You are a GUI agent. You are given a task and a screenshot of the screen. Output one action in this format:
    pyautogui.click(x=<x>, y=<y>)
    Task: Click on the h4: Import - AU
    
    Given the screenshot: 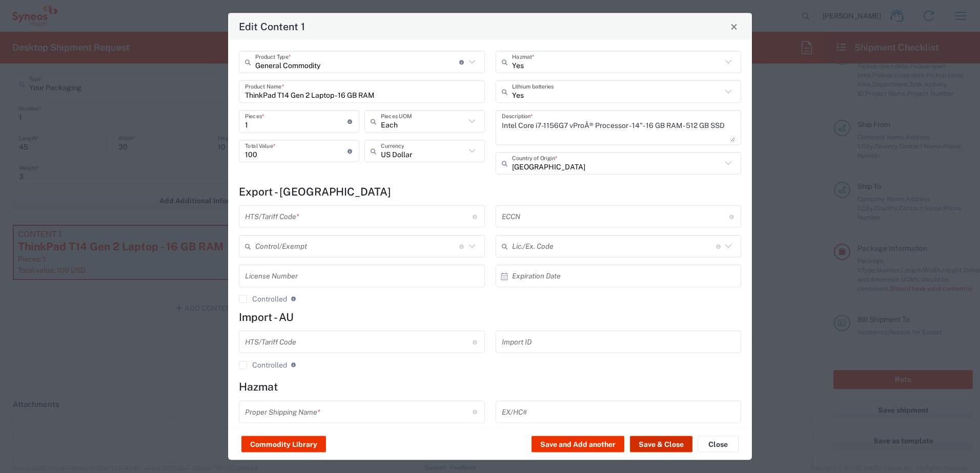 What is the action you would take?
    pyautogui.click(x=490, y=317)
    